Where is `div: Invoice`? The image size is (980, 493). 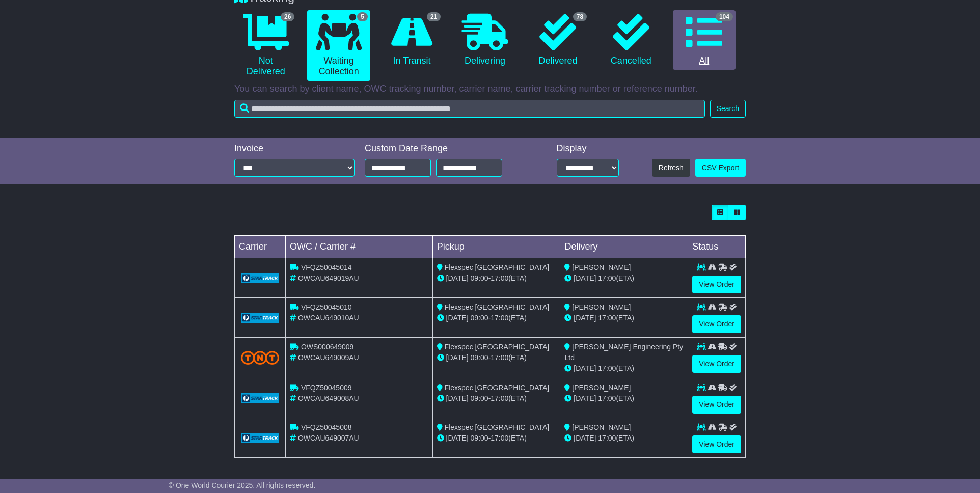 div: Invoice is located at coordinates (295, 149).